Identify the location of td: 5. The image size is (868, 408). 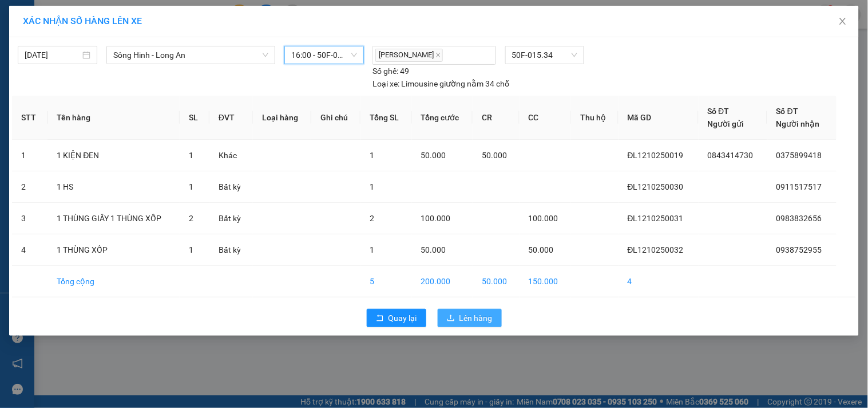
(386, 281).